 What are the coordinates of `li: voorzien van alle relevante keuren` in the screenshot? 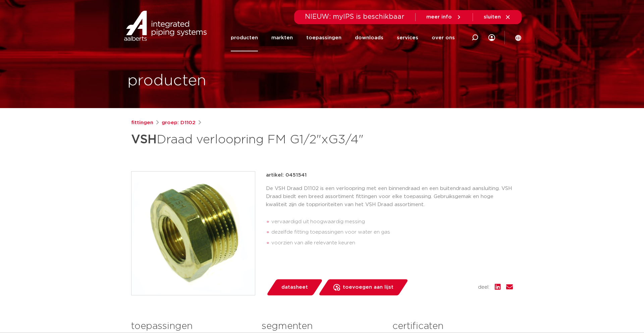 It's located at (392, 243).